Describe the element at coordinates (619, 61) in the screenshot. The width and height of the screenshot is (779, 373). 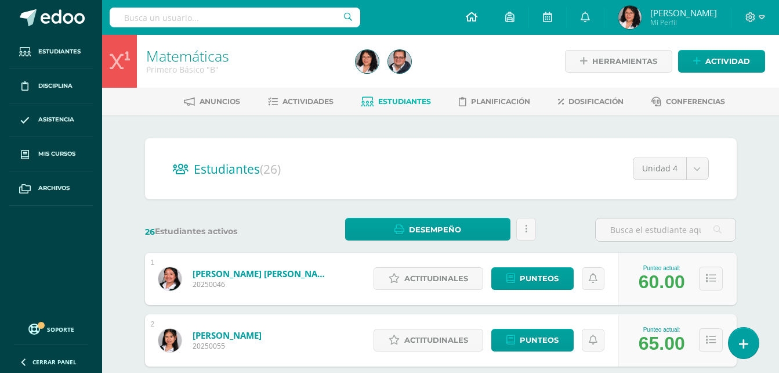
I see `a: Herramientas` at that location.